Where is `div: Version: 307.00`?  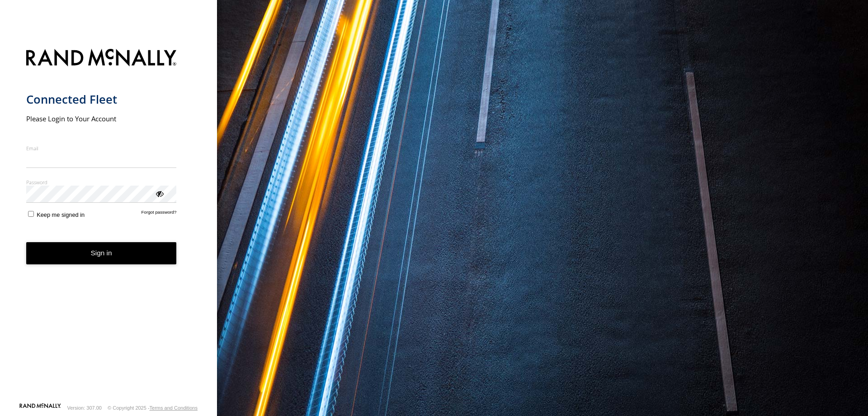 div: Version: 307.00 is located at coordinates (84, 408).